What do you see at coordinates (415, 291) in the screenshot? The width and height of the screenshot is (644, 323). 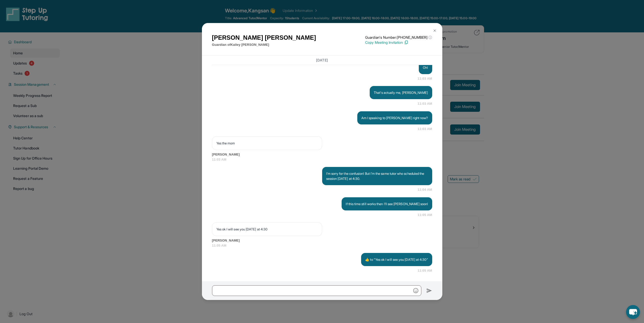 I see `img: Emoji` at bounding box center [415, 291].